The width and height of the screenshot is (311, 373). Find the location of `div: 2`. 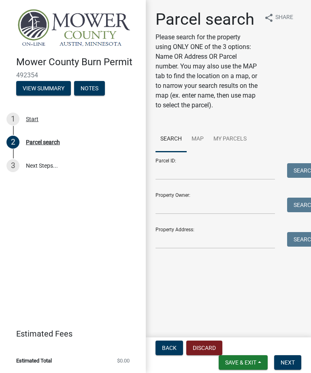

div: 2 is located at coordinates (13, 142).